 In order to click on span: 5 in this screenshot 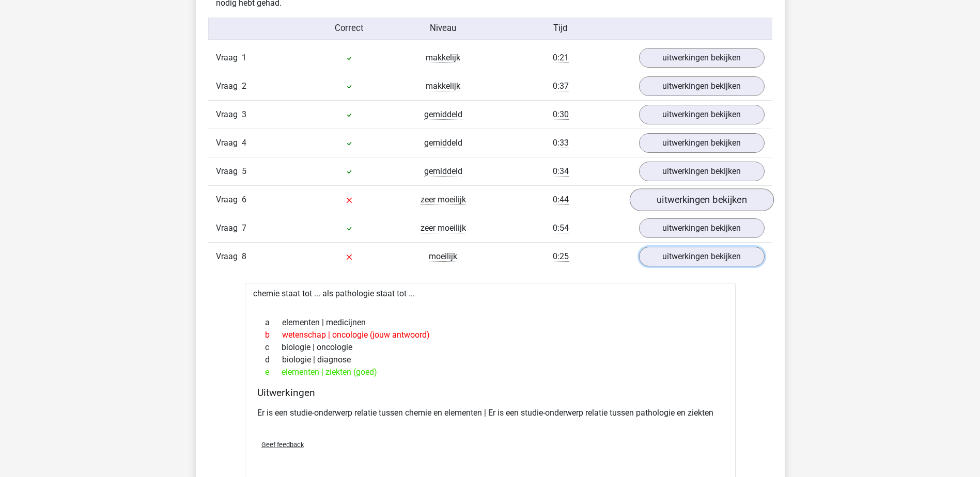, I will do `click(244, 171)`.